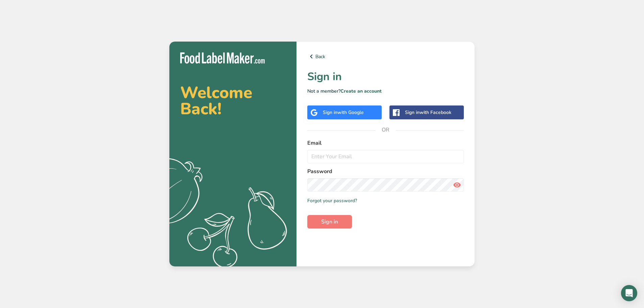 The width and height of the screenshot is (644, 308). What do you see at coordinates (330, 222) in the screenshot?
I see `span: Sign in` at bounding box center [330, 222].